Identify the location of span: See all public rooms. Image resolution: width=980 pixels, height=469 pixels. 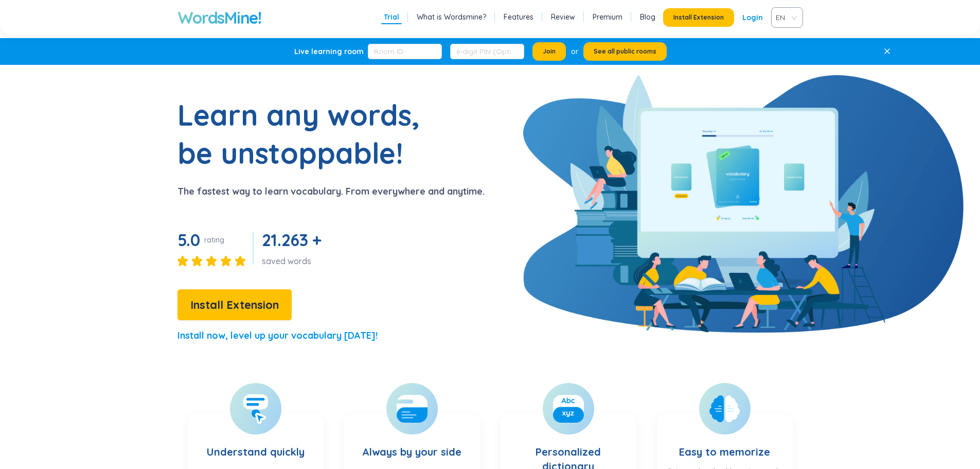
(625, 51).